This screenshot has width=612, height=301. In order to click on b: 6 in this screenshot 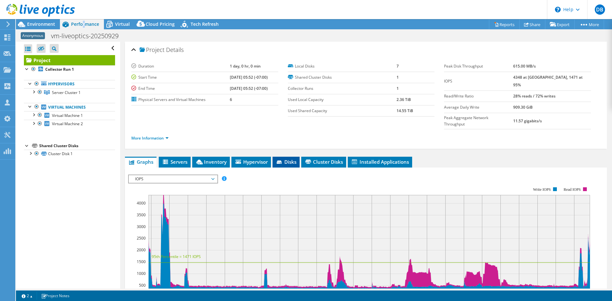, I will do `click(231, 99)`.